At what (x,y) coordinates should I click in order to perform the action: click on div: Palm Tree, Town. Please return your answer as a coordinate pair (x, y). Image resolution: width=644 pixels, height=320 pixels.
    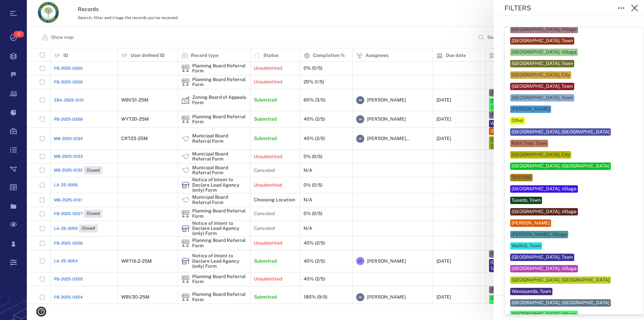
    Looking at the image, I should click on (529, 143).